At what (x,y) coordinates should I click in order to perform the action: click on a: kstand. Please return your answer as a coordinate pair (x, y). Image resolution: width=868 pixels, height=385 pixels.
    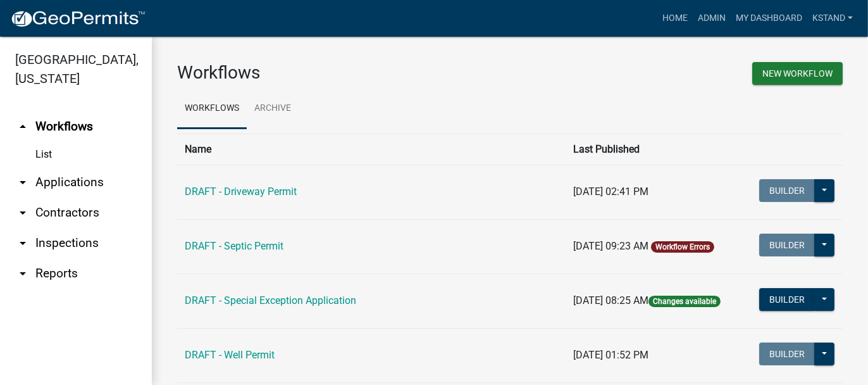
    Looking at the image, I should click on (833, 18).